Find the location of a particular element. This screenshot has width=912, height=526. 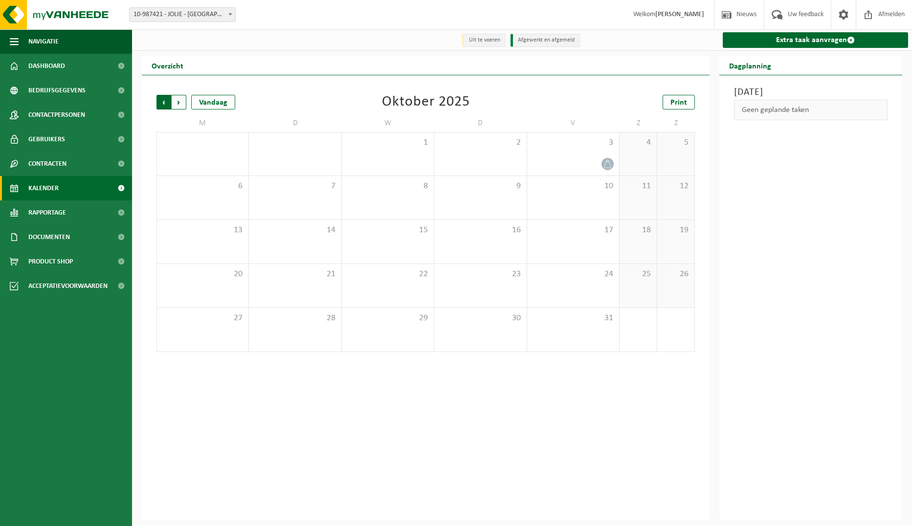

span: 28 is located at coordinates (295, 318).